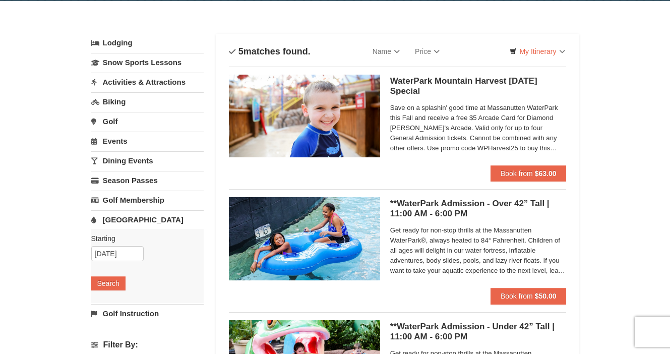 Image resolution: width=670 pixels, height=354 pixels. Describe the element at coordinates (147, 160) in the screenshot. I see `a: Dining Events` at that location.